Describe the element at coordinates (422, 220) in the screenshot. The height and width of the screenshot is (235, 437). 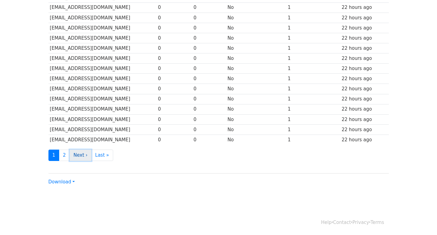
I see `div: Chat Widget` at that location.